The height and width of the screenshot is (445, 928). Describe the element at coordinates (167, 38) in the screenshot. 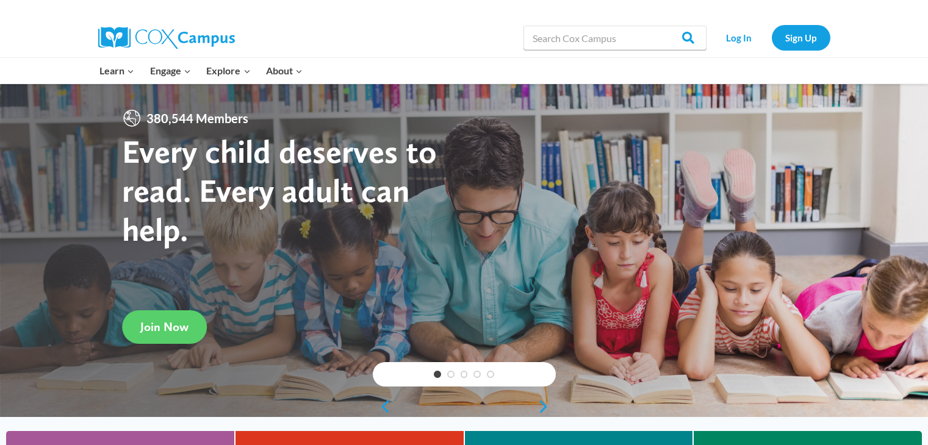

I see `img: Cox Campus` at that location.